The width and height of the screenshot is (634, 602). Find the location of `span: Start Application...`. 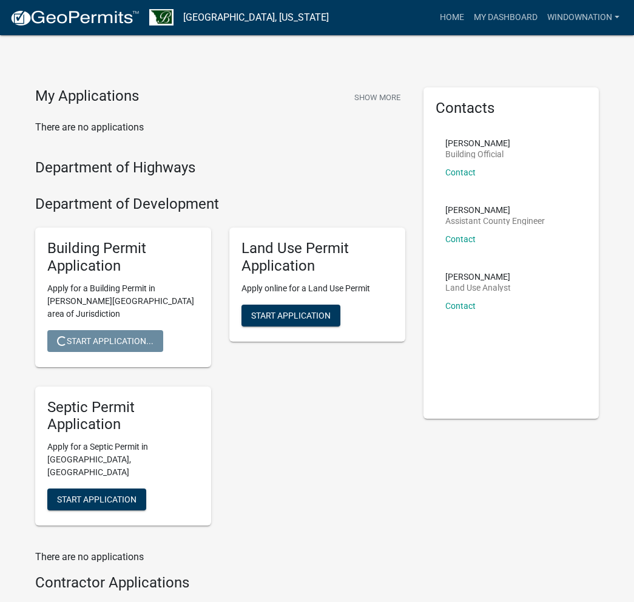

span: Start Application... is located at coordinates (105, 340).